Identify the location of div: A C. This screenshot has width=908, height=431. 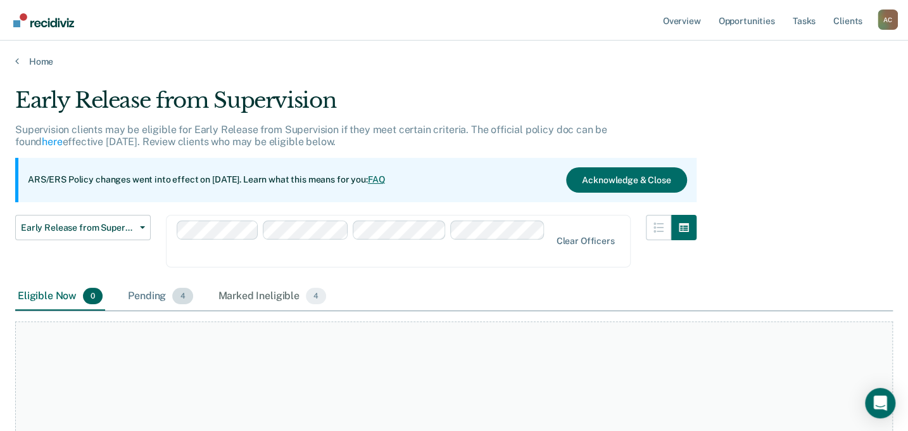
(888, 20).